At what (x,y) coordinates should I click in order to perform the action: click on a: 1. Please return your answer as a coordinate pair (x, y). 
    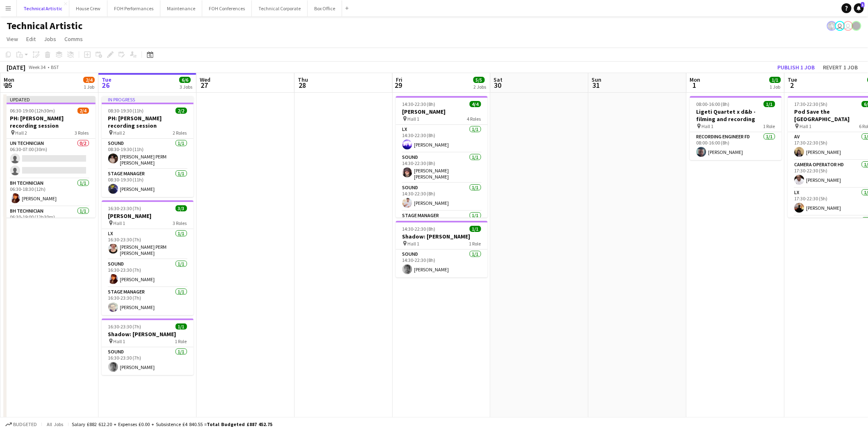
    Looking at the image, I should click on (859, 8).